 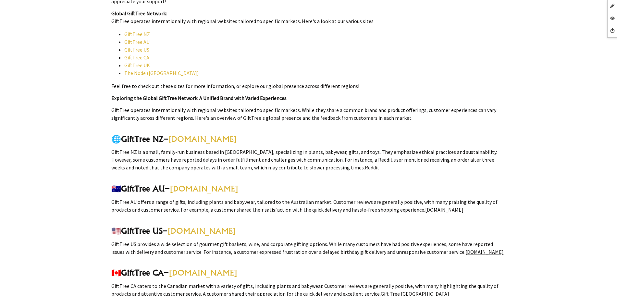 I want to click on a: GiftTree UK, so click(x=137, y=65).